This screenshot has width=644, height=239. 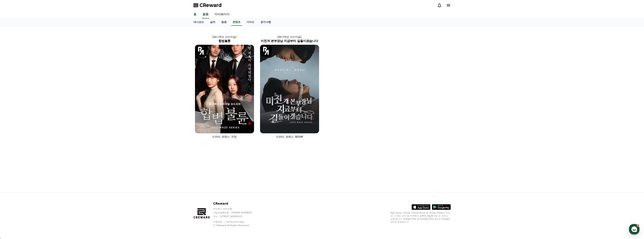 I want to click on span: CReward, so click(x=210, y=5).